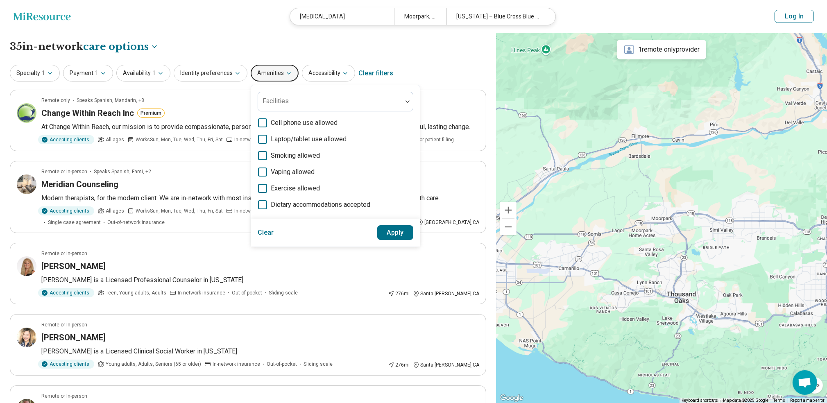 This screenshot has height=403, width=827. I want to click on button: Zoom out, so click(508, 227).